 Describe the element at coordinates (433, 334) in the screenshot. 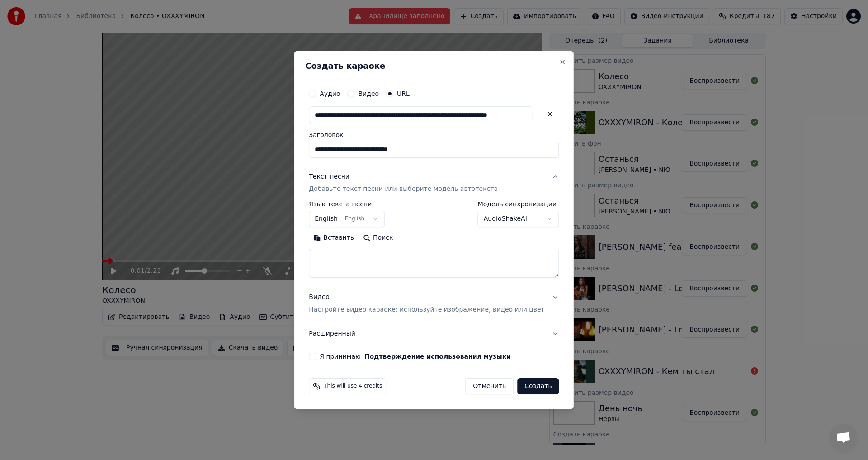

I see `button: Расширенный` at that location.